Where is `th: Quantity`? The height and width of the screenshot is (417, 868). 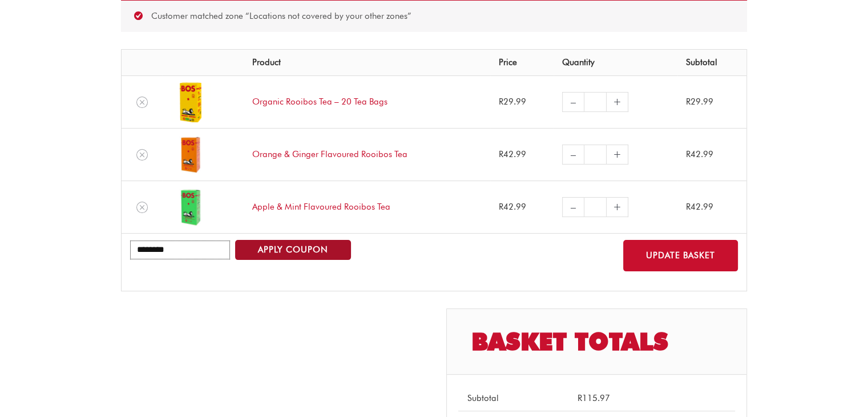
th: Quantity is located at coordinates (615, 62).